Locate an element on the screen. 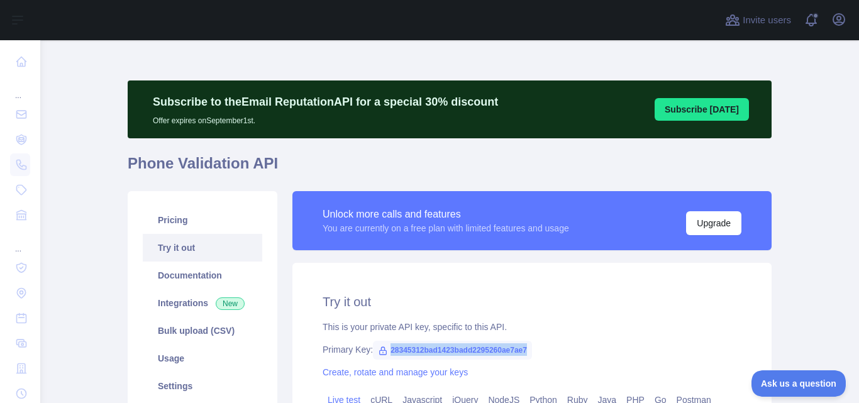 Image resolution: width=859 pixels, height=403 pixels. span: New is located at coordinates (230, 304).